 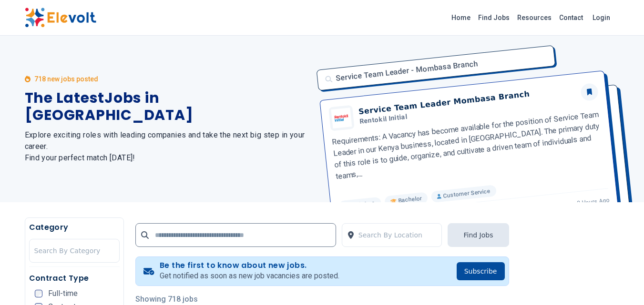 I want to click on input: Full-time, so click(x=39, y=294).